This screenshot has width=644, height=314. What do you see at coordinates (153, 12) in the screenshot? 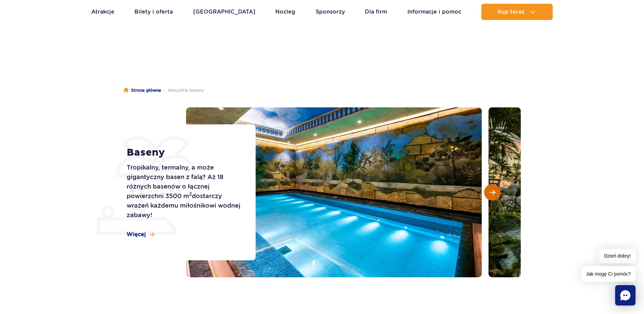
I see `a: Bilety i oferta` at bounding box center [153, 12].